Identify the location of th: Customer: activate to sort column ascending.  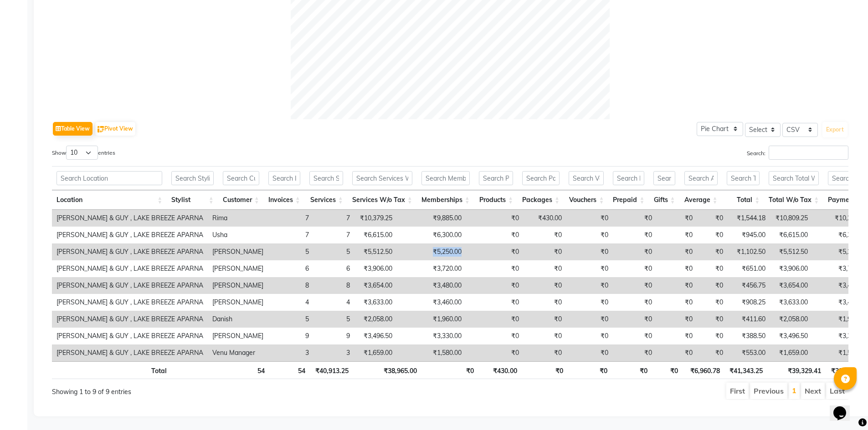
(241, 200).